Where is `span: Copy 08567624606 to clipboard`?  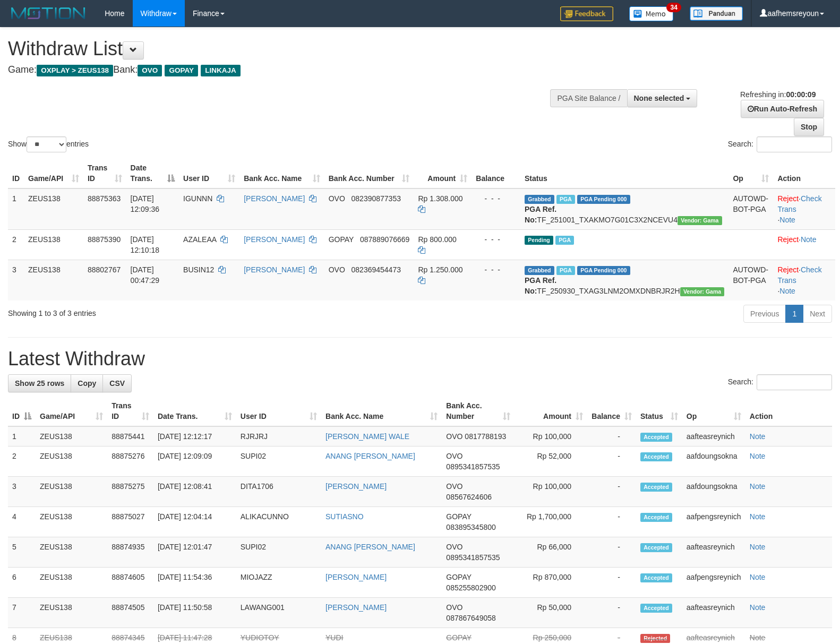 span: Copy 08567624606 to clipboard is located at coordinates (469, 497).